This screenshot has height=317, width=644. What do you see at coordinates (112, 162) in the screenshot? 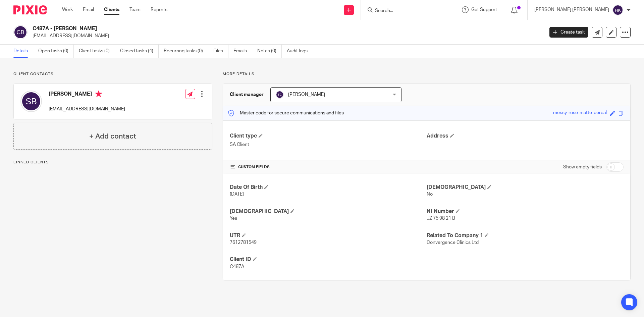
I see `p: Linked clients` at bounding box center [112, 162].